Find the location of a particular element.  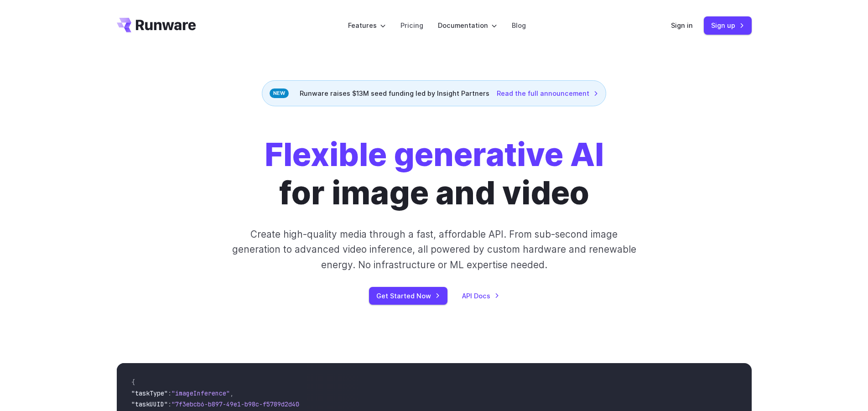

span: "taskType" is located at coordinates (150, 393).